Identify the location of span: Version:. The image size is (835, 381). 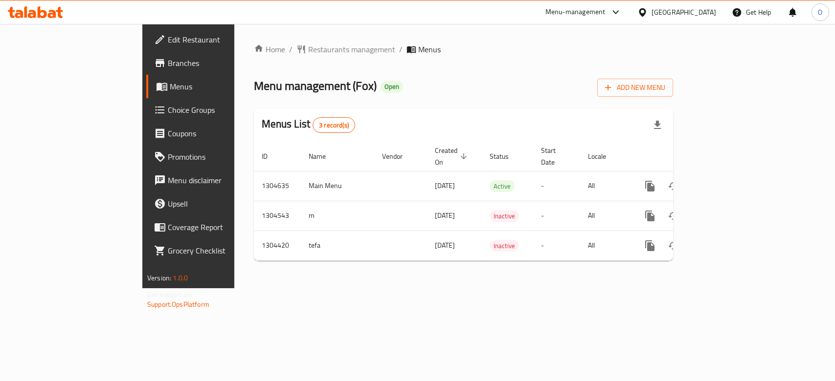
(159, 278).